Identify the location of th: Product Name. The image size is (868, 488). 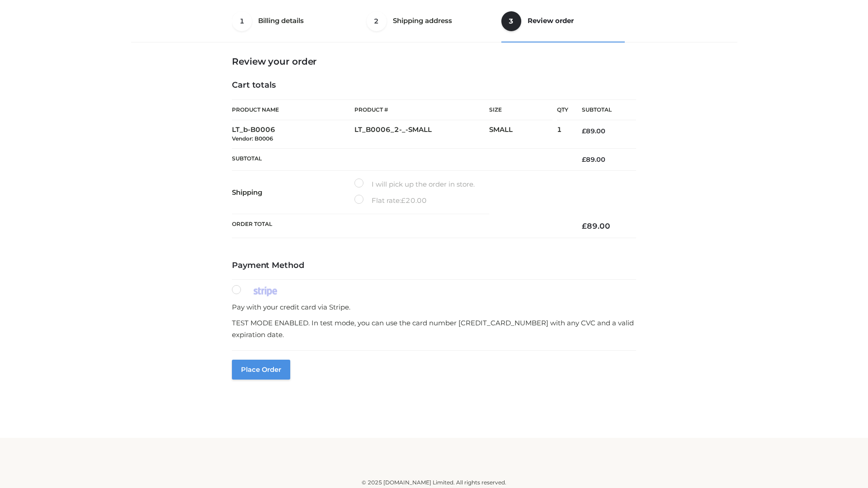
(293, 110).